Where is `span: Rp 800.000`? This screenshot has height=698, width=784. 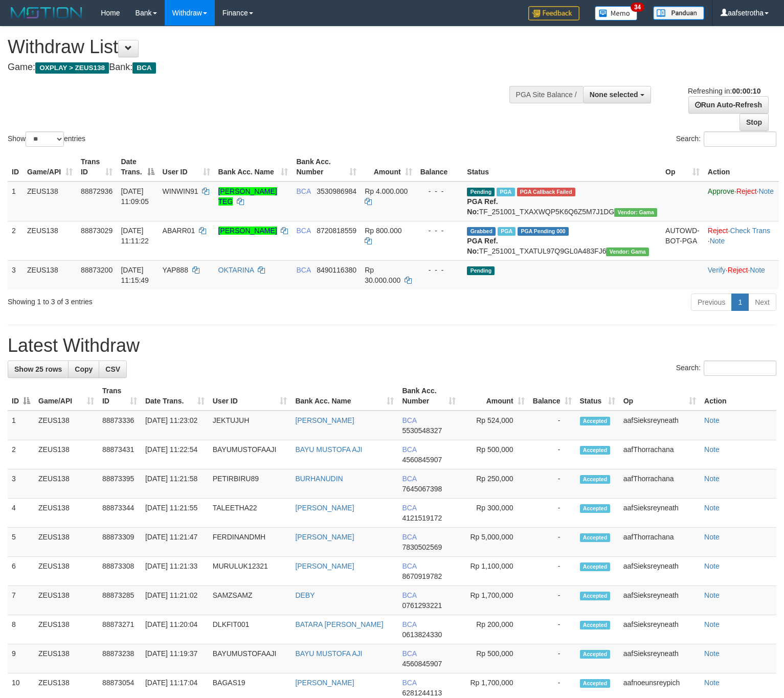
span: Rp 800.000 is located at coordinates (383, 231).